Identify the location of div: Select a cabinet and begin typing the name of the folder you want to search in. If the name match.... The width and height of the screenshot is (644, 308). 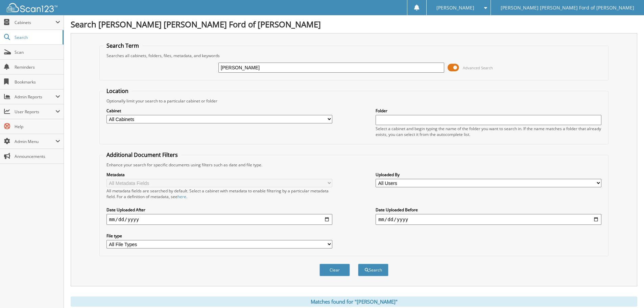
(489, 132).